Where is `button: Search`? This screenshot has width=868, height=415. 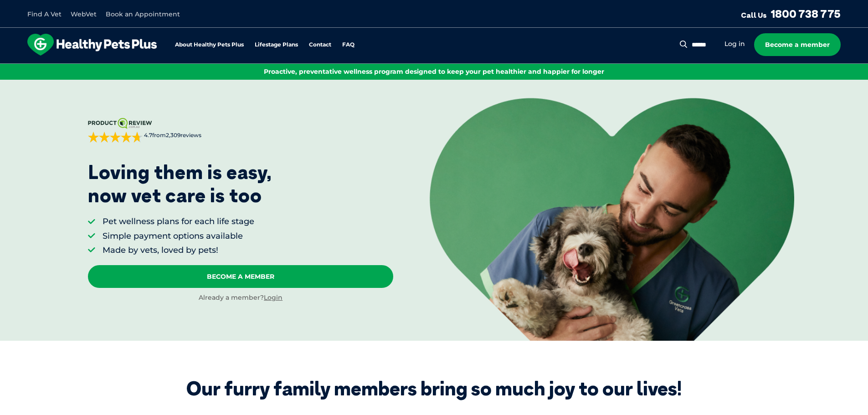
button: Search is located at coordinates (683, 44).